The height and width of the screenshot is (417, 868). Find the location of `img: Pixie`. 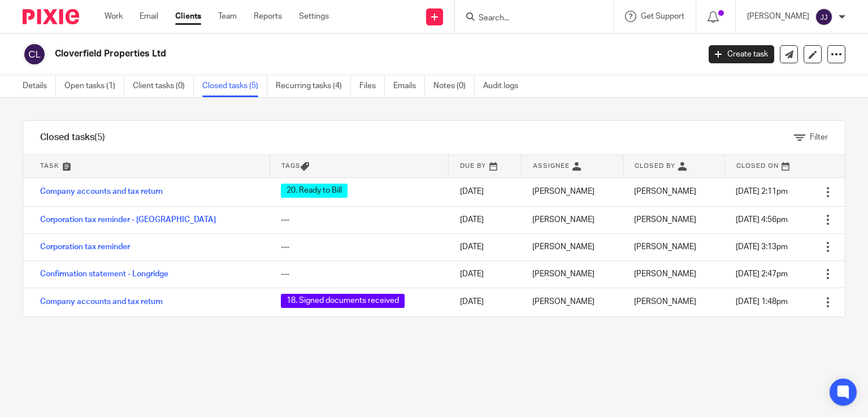

img: Pixie is located at coordinates (51, 16).